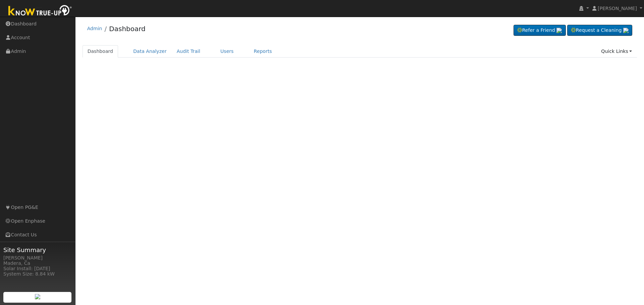 The width and height of the screenshot is (644, 305). What do you see at coordinates (189, 51) in the screenshot?
I see `a: Audit Trail` at bounding box center [189, 51].